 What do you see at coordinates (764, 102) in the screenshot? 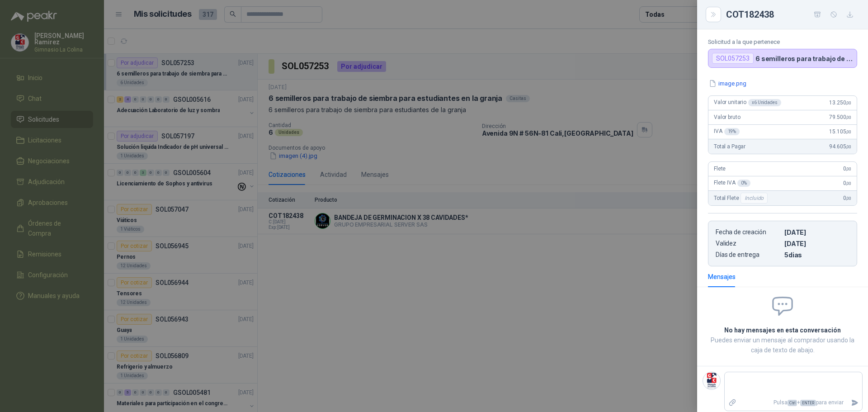
I see `div: x 6 Unidades` at bounding box center [764, 102].